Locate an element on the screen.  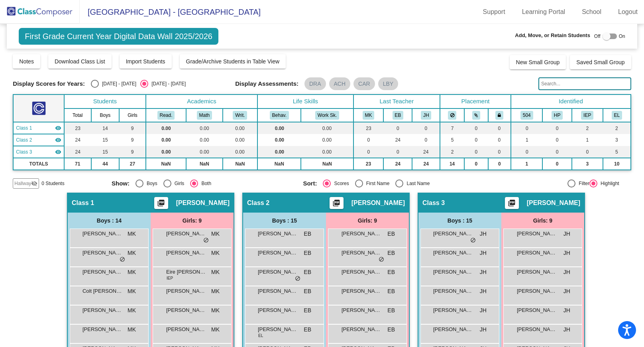
span: Display Assessments: is located at coordinates (267, 84).